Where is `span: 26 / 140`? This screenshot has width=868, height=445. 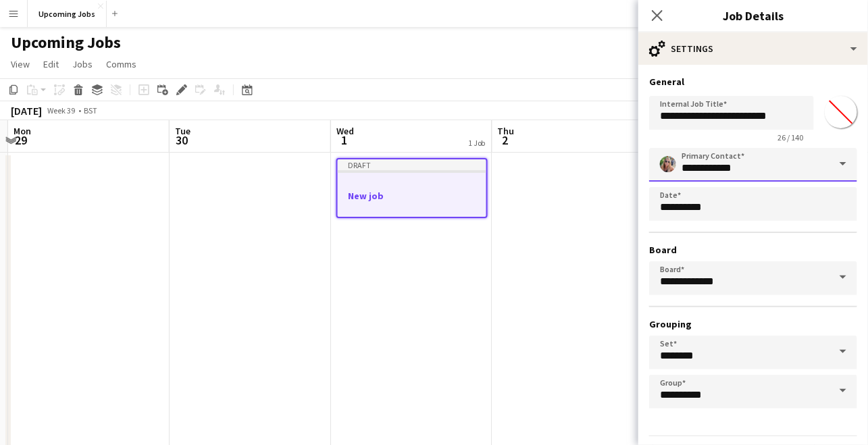 span: 26 / 140 is located at coordinates (790, 137).